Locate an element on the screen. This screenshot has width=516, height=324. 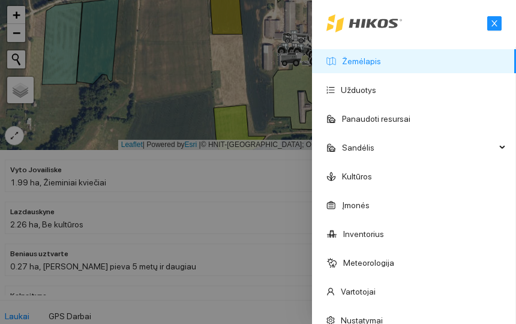
a: Užduotys is located at coordinates (358, 90).